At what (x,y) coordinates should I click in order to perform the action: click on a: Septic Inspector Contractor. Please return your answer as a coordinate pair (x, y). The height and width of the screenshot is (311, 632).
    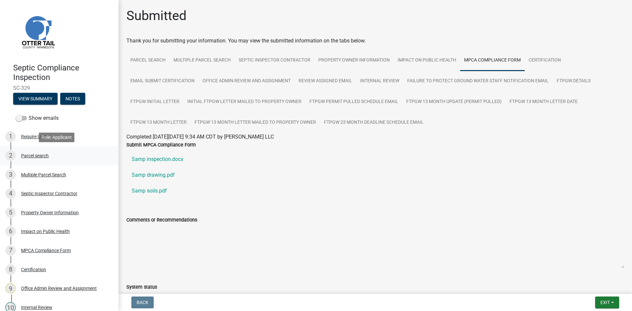
    Looking at the image, I should click on (274, 61).